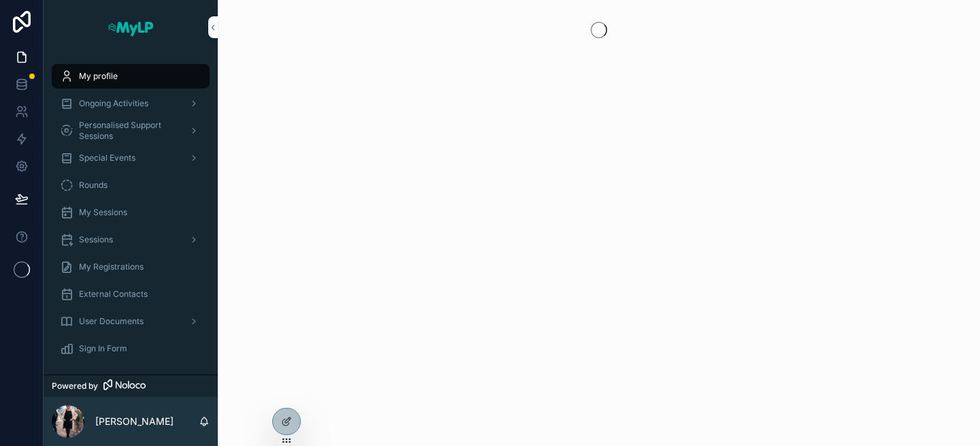 Image resolution: width=980 pixels, height=446 pixels. Describe the element at coordinates (113, 294) in the screenshot. I see `span: External Contacts` at that location.